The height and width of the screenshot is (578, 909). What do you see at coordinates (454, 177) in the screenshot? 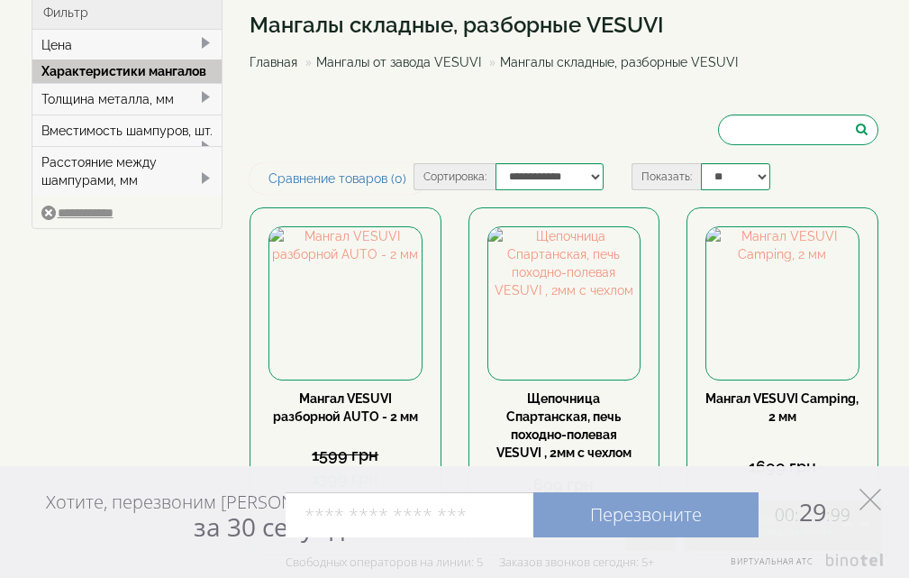
I see `label: Сортировка:` at bounding box center [454, 177].